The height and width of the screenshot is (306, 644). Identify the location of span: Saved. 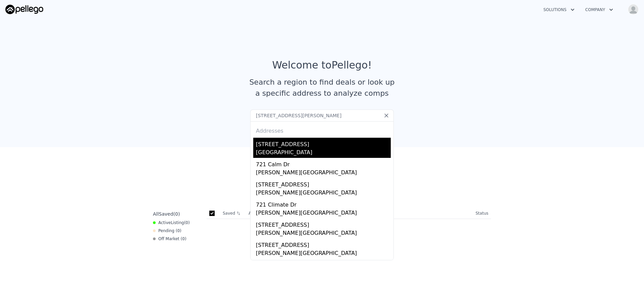
(166, 214).